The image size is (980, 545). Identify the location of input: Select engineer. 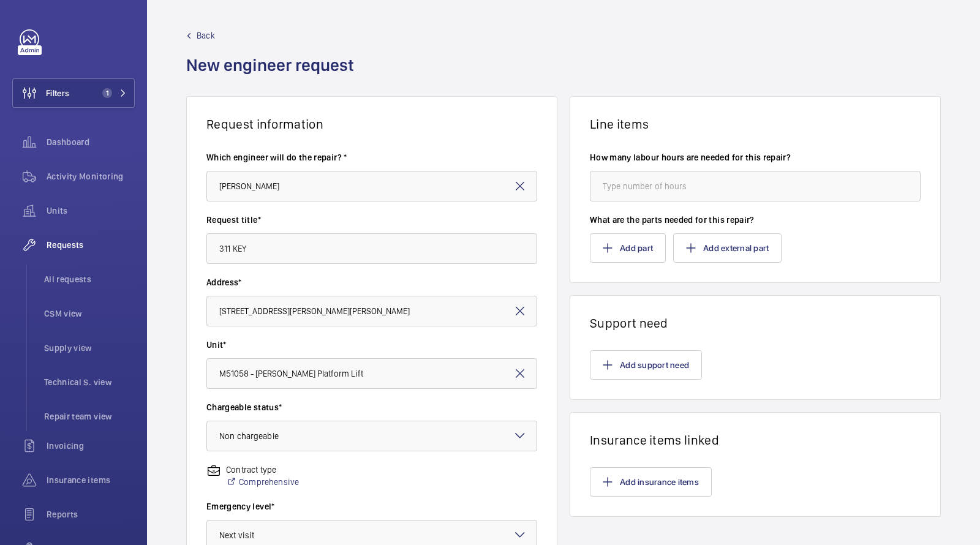
(371, 186).